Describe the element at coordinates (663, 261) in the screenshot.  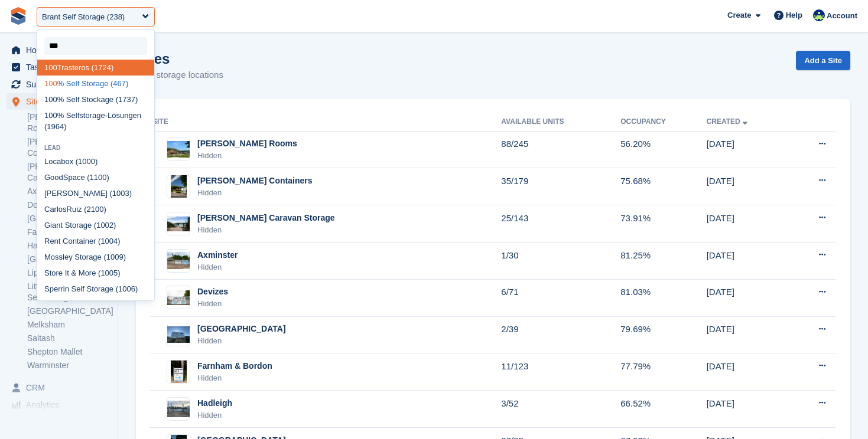
I see `td: 81.25%` at that location.